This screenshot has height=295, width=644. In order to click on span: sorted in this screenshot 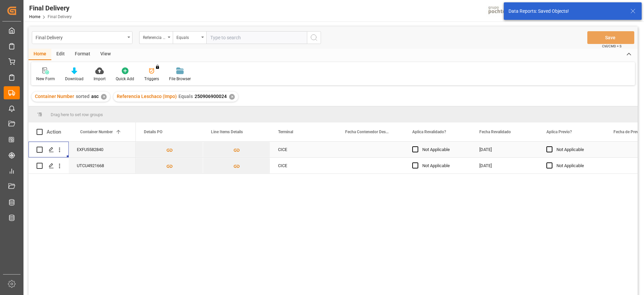, I will do `click(82, 96)`.